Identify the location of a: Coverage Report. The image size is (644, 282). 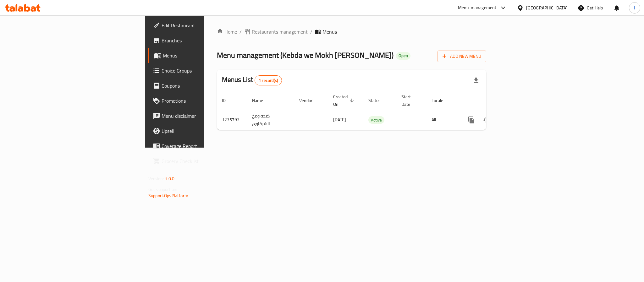
(200, 146).